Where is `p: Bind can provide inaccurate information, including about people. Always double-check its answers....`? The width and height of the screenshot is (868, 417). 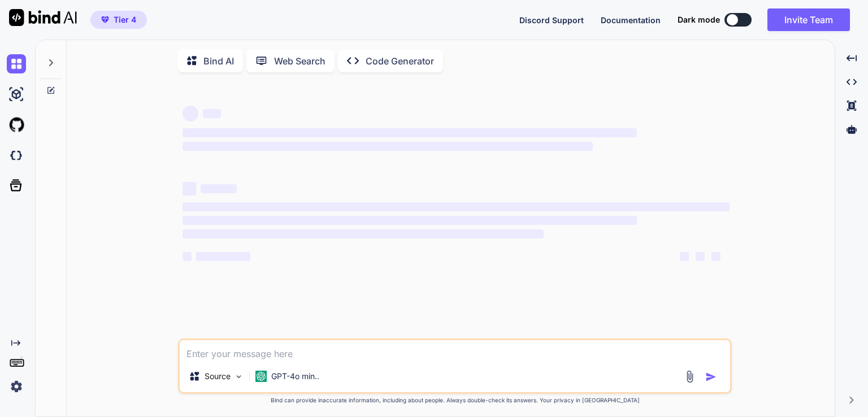 p: Bind can provide inaccurate information, including about people. Always double-check its answers.... is located at coordinates (455, 400).